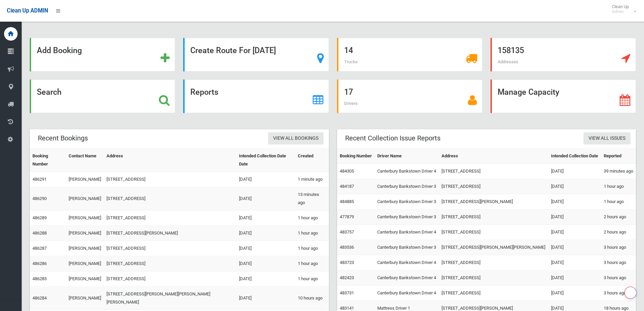  What do you see at coordinates (349, 92) in the screenshot?
I see `strong: 17` at bounding box center [349, 92].